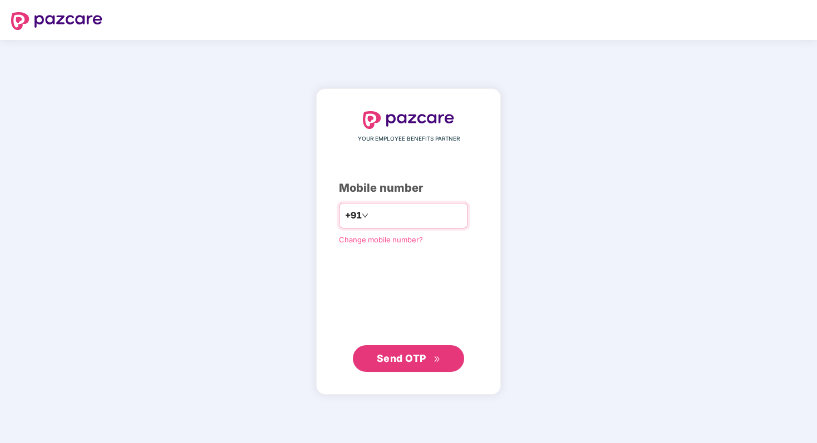 This screenshot has height=443, width=817. What do you see at coordinates (365, 216) in the screenshot?
I see `span: down` at bounding box center [365, 216].